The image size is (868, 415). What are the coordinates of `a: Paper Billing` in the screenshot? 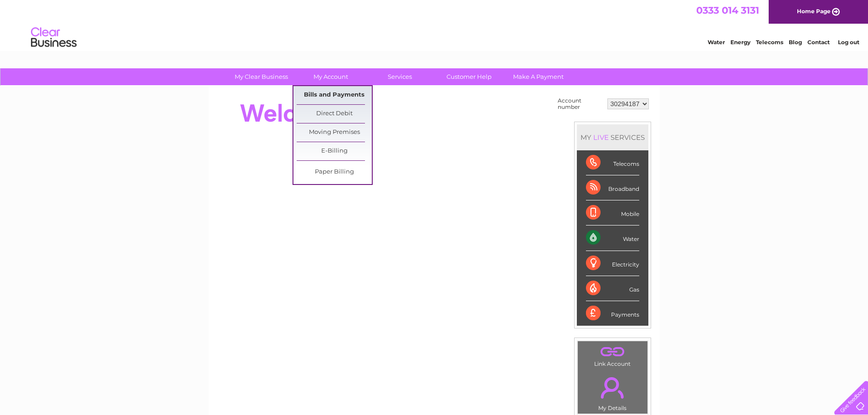 It's located at (334, 172).